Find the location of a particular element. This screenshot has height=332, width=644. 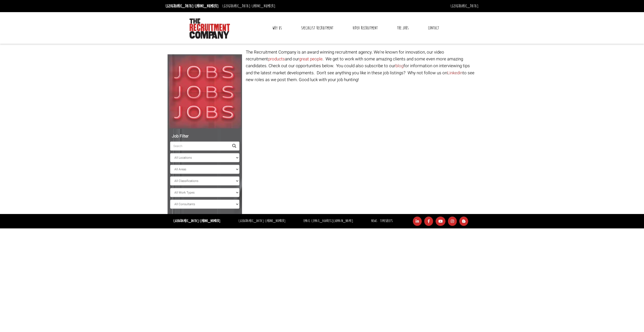

a: Linkedin is located at coordinates (455, 73).